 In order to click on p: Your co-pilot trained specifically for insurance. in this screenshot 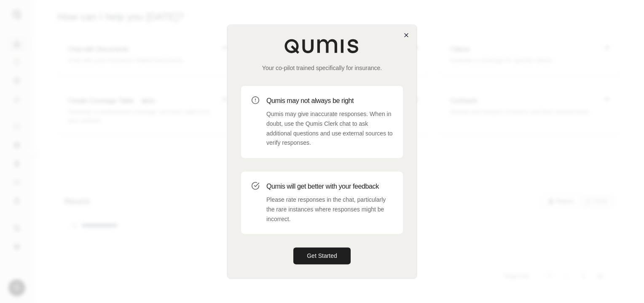, I will do `click(322, 68)`.